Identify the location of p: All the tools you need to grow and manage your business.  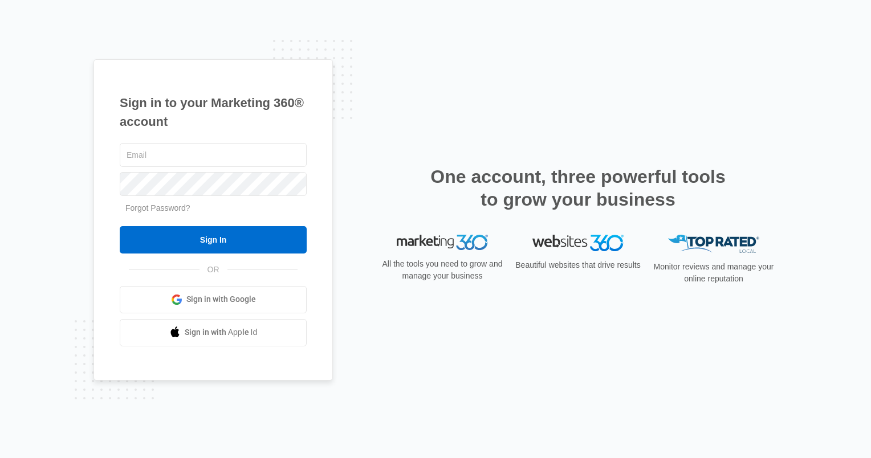
(442, 270).